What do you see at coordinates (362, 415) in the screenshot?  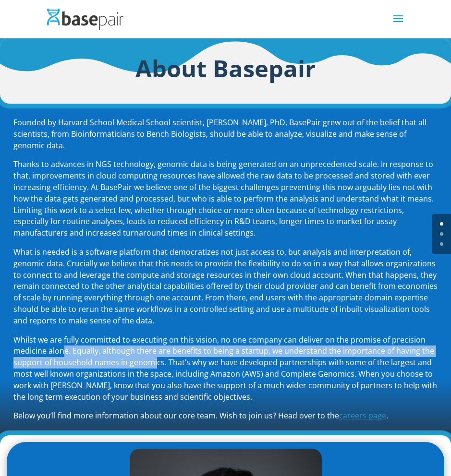 I see `a: careers page` at bounding box center [362, 415].